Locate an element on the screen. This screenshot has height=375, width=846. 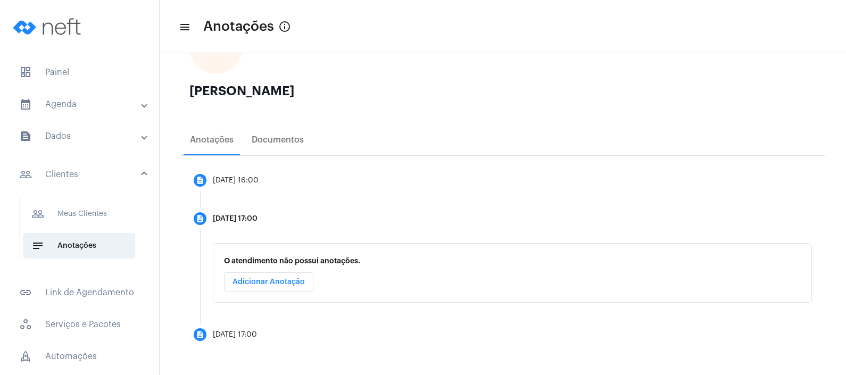
div: sidenav iconClientes is located at coordinates (82, 233).